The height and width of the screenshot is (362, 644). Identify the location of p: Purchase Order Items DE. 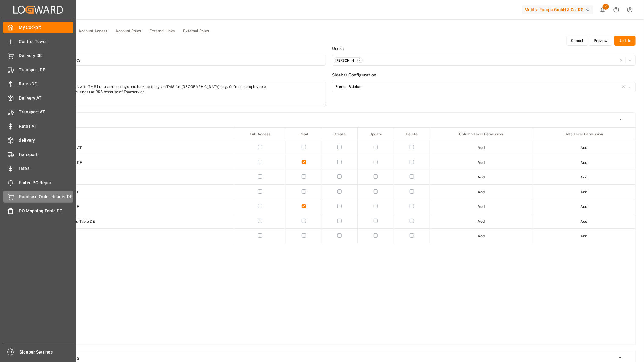
(89, 207).